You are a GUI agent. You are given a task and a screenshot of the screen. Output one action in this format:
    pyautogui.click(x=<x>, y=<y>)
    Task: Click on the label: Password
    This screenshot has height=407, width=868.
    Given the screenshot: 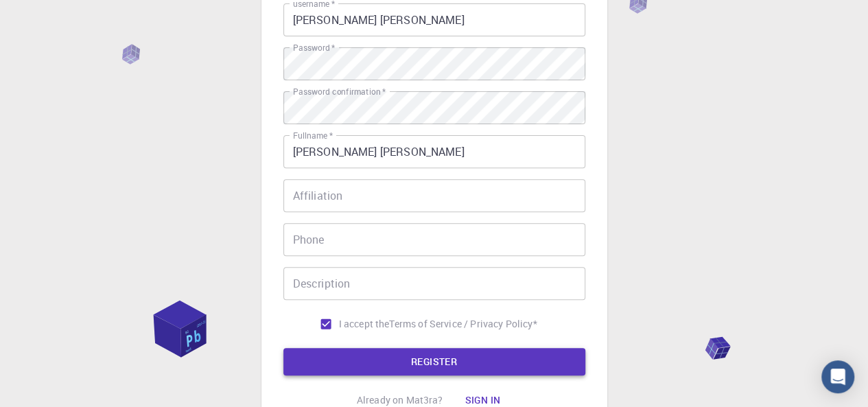 What is the action you would take?
    pyautogui.click(x=314, y=47)
    